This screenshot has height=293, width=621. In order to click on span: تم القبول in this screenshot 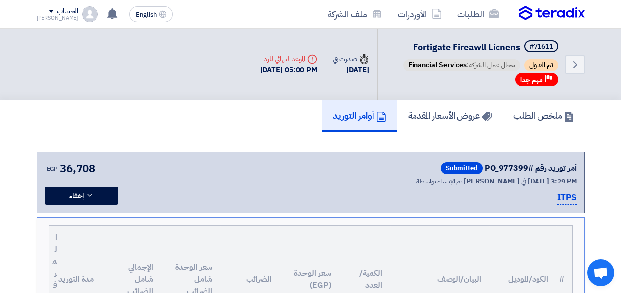, I will do `click(541, 65)`.